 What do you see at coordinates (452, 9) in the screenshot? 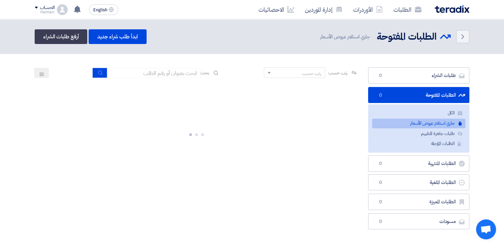
I see `img: Teradix logo` at bounding box center [452, 9].